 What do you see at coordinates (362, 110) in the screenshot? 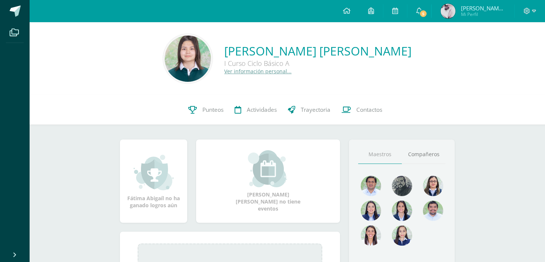
I see `a: Contactos` at bounding box center [362, 110].